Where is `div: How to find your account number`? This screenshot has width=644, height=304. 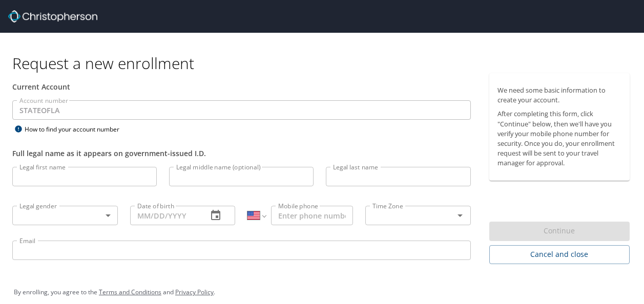 div: How to find your account number is located at coordinates (76, 129).